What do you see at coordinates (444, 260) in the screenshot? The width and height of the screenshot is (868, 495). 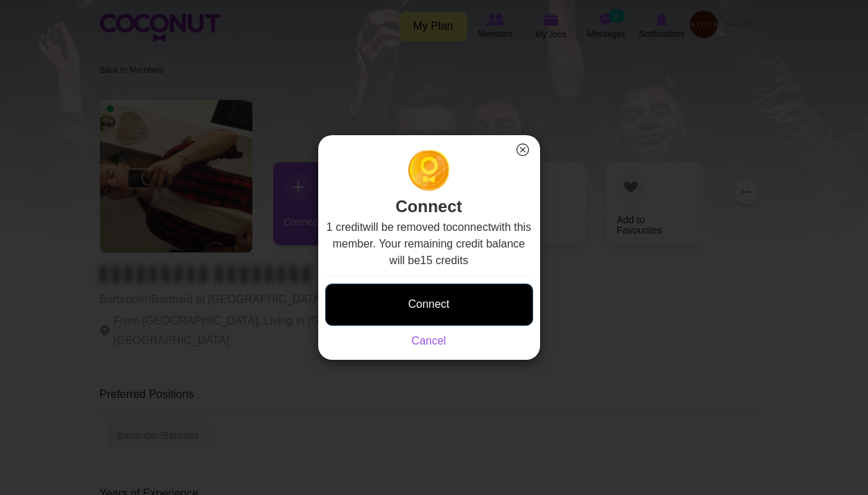 I see `b: 15 credits` at bounding box center [444, 260].